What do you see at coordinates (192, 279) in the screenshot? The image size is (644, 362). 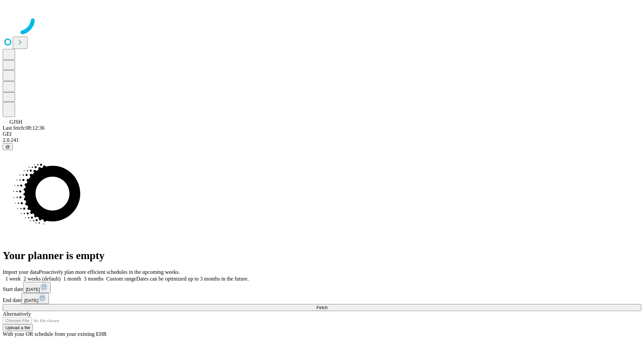 I see `span: Dates can be optimized up to 3 months in the future.` at bounding box center [192, 279].